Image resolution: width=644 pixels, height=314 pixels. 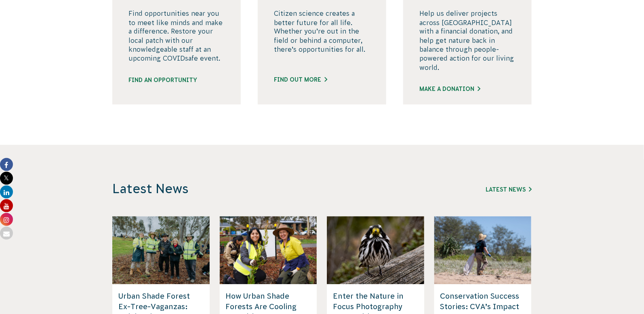 What do you see at coordinates (267, 189) in the screenshot?
I see `h3: Latest News` at bounding box center [267, 189].